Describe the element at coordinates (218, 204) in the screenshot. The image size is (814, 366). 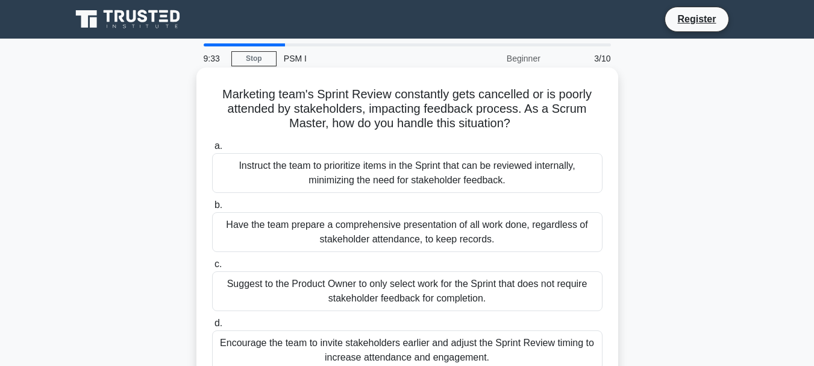
I see `span: b.` at that location.